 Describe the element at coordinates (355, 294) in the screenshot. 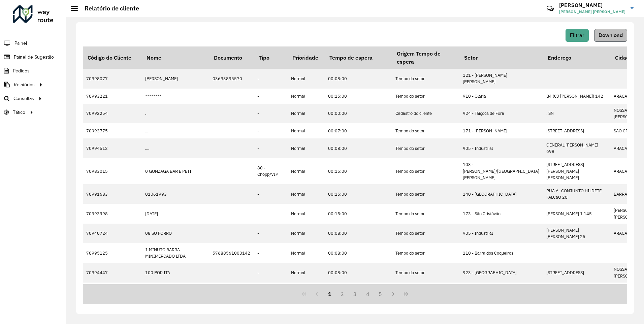

I see `button: 3` at that location.